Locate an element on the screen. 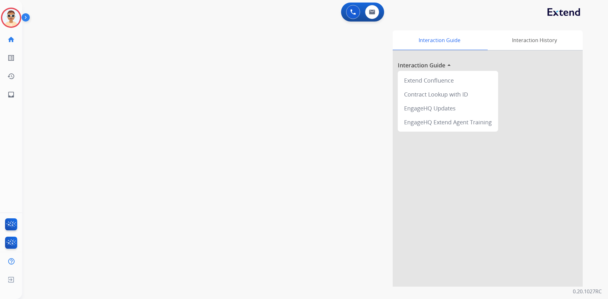  mat-icon: list_alt is located at coordinates (11, 58).